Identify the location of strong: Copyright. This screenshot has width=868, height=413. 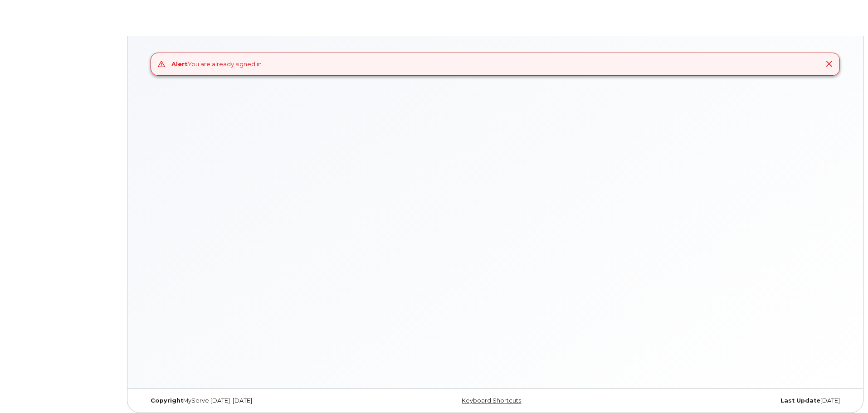
(167, 401).